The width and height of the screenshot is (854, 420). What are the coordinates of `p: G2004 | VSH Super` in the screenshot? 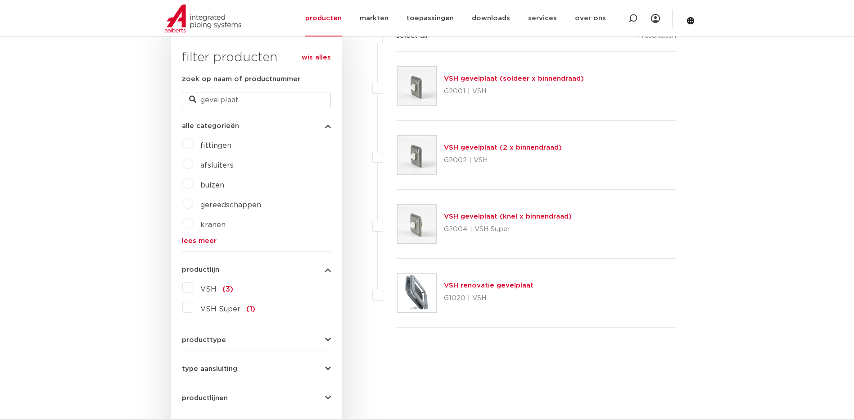 It's located at (508, 229).